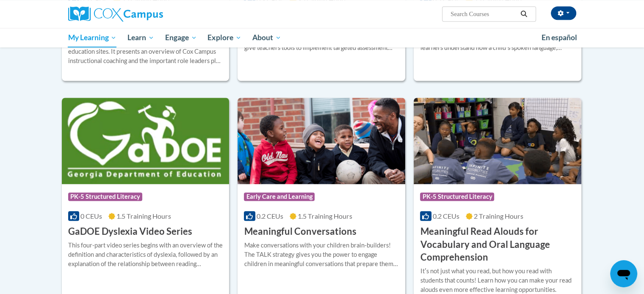 The width and height of the screenshot is (644, 294). I want to click on a: En español, so click(559, 38).